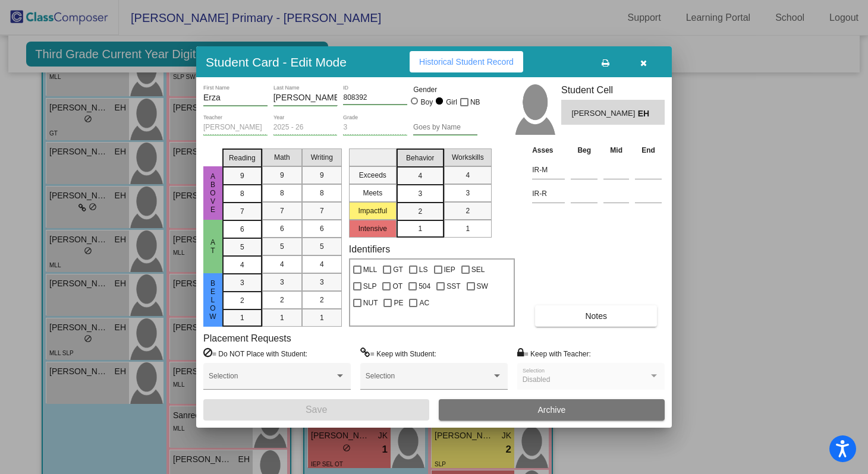 The image size is (868, 474). What do you see at coordinates (536, 379) in the screenshot?
I see `span: Disabled` at bounding box center [536, 379].